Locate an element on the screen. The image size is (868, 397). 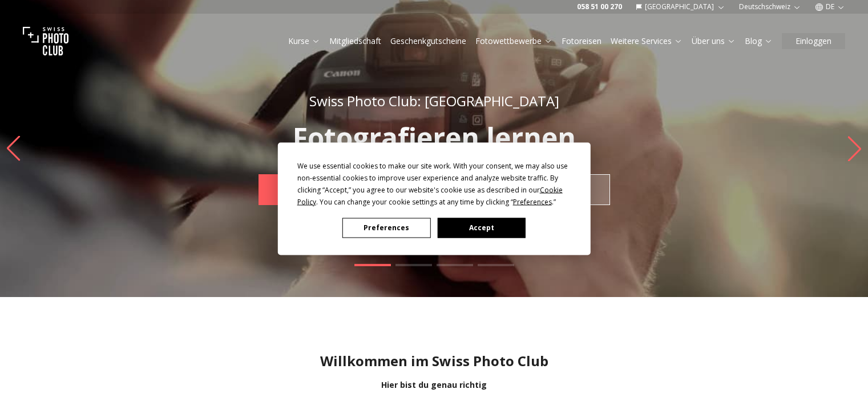
span: Cookie Policy is located at coordinates (430, 195).